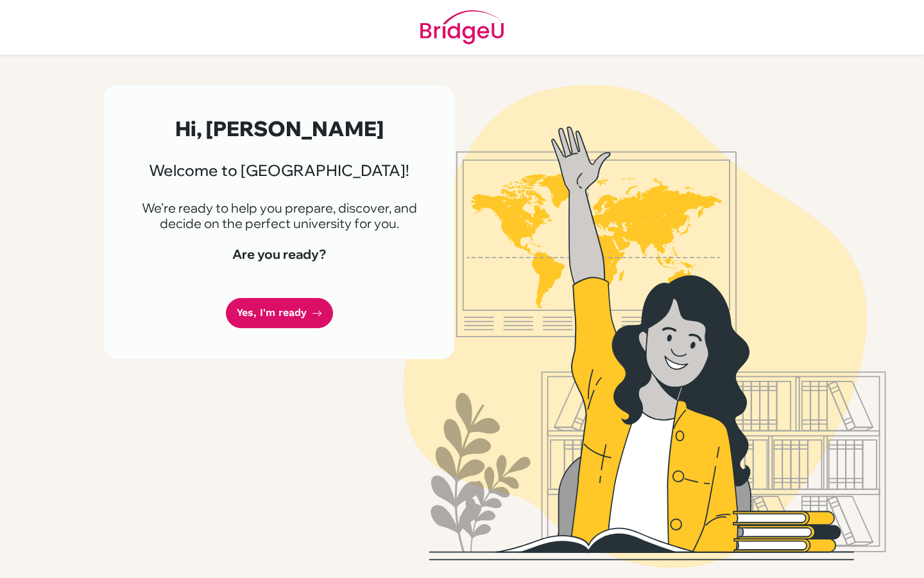 The height and width of the screenshot is (578, 924). Describe the element at coordinates (279, 254) in the screenshot. I see `h4: Are you ready?` at that location.